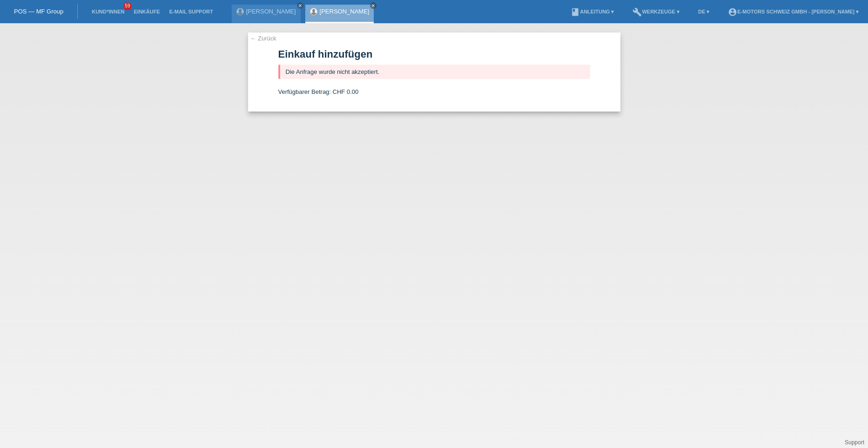  Describe the element at coordinates (434, 54) in the screenshot. I see `h1: Einkauf hinzufügen` at that location.